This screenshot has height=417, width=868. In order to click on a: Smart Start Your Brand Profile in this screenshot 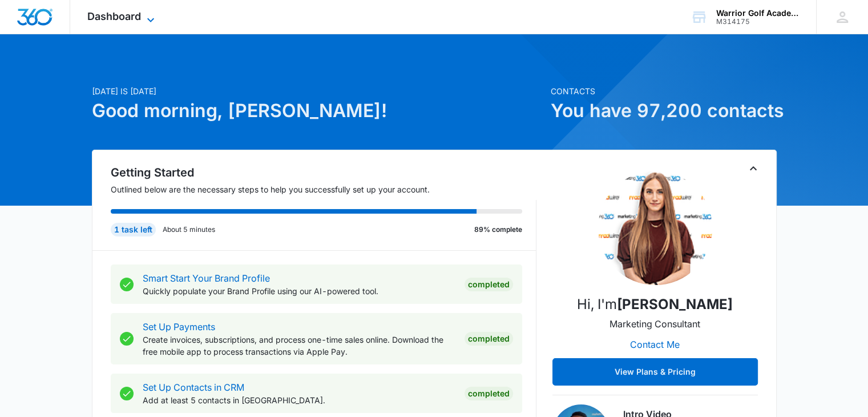, I will do `click(206, 278)`.